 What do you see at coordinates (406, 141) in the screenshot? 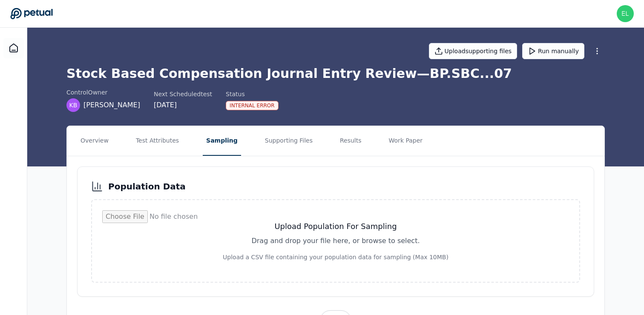
I see `button: Work Paper` at bounding box center [406, 141].